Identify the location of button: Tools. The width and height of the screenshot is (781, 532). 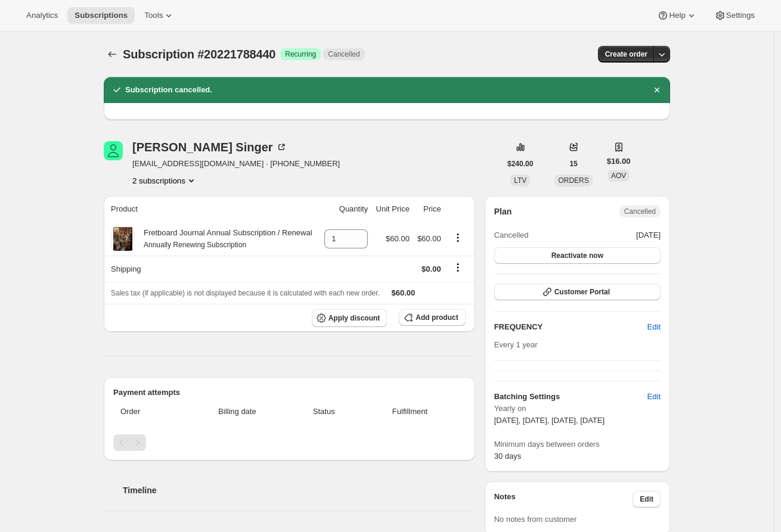
(159, 15).